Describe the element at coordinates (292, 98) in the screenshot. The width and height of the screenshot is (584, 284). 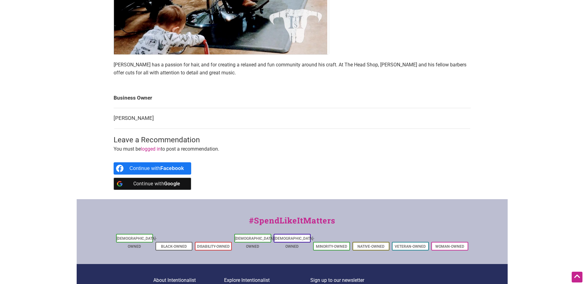
I see `td: Business Owner` at that location.